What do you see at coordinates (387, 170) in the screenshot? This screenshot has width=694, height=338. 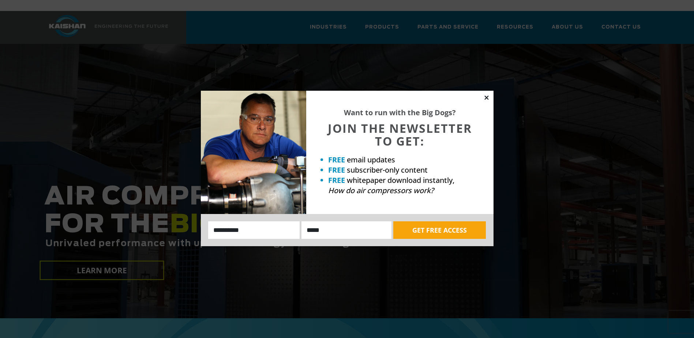 I see `span: subscriber-only content` at bounding box center [387, 170].